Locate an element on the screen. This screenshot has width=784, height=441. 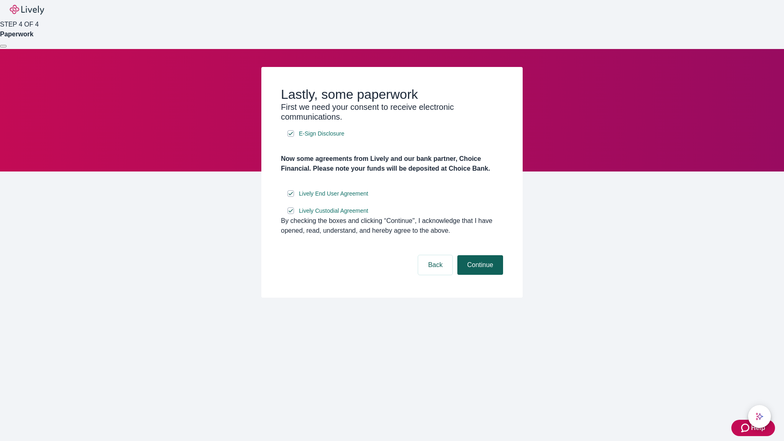
svg: Lively AI Assistant is located at coordinates (759, 416).